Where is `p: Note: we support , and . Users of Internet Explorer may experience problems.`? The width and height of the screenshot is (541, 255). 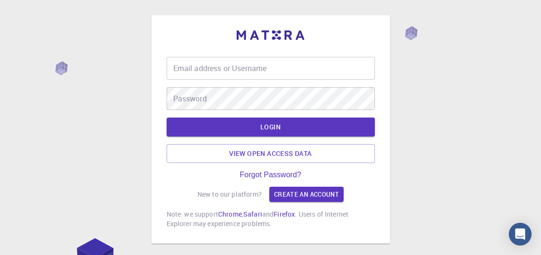 p: Note: we support , and . Users of Internet Explorer may experience problems. is located at coordinates (271, 219).